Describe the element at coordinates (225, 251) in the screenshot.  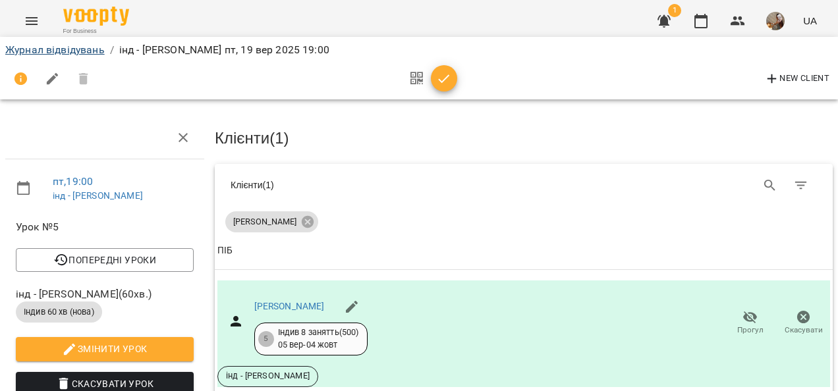
I see `div: ПІБ` at that location.